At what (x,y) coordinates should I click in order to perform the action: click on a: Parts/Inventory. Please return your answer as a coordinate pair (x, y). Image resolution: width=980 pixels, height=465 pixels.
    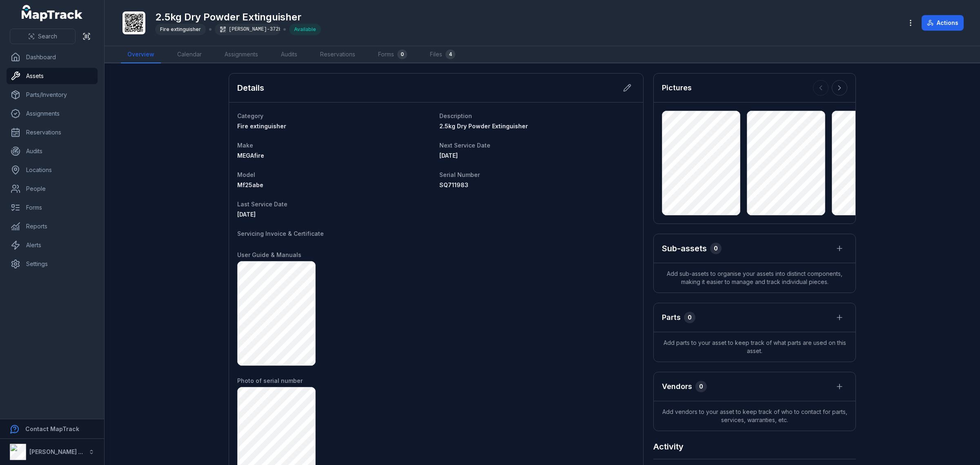
    Looking at the image, I should click on (52, 95).